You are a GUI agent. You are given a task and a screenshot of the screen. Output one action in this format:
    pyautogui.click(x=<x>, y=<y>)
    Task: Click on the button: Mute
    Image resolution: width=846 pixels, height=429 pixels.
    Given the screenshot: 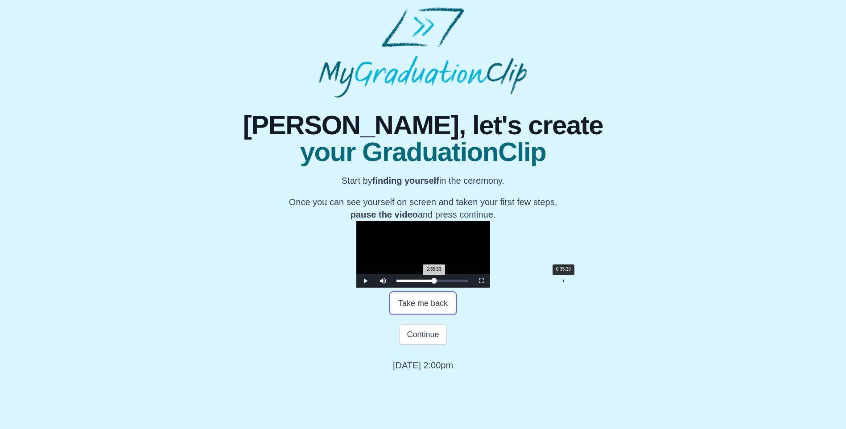 What is the action you would take?
    pyautogui.click(x=383, y=281)
    